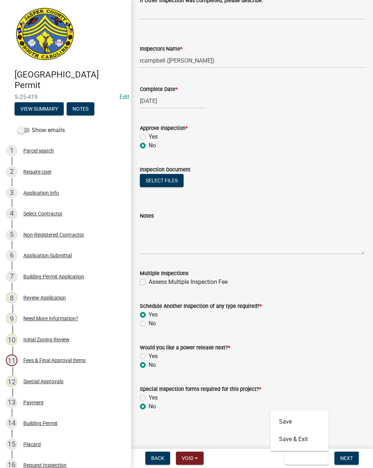 The width and height of the screenshot is (373, 468). Describe the element at coordinates (54, 361) in the screenshot. I see `div: Fees & Final Approval Items` at that location.